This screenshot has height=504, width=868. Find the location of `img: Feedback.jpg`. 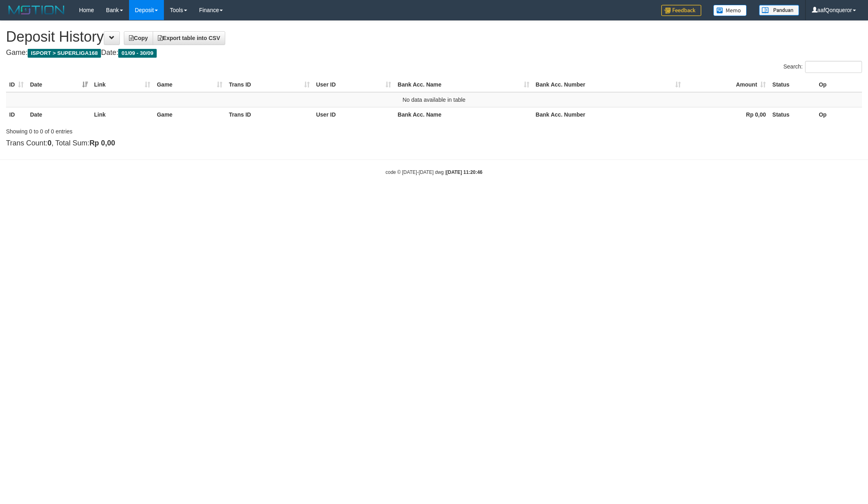

img: Feedback.jpg is located at coordinates (681, 10).